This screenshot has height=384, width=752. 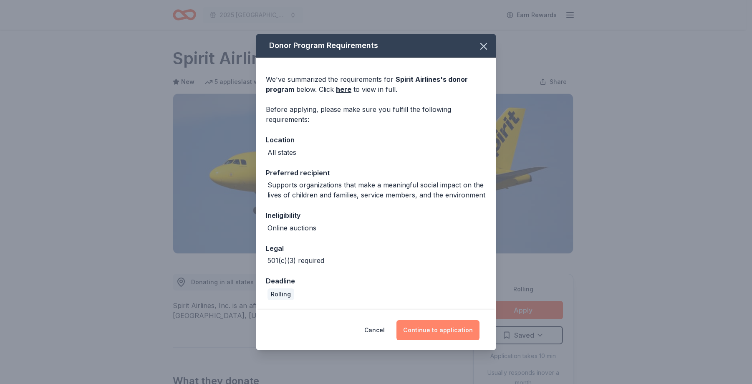 I want to click on div: 501(c)(3) required, so click(x=296, y=260).